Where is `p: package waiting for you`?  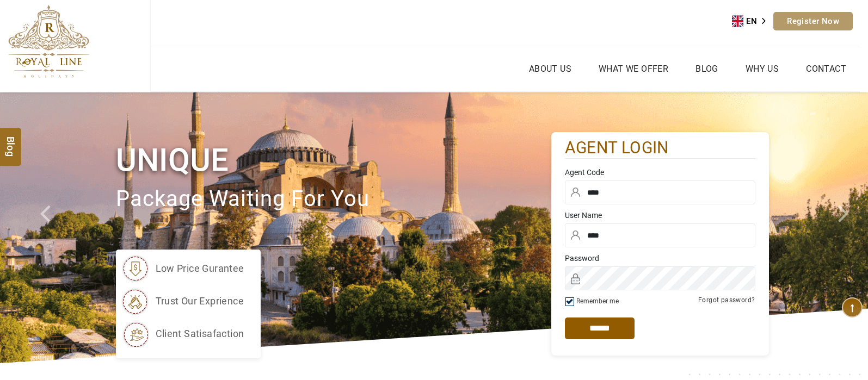
p: package waiting for you is located at coordinates (334, 199).